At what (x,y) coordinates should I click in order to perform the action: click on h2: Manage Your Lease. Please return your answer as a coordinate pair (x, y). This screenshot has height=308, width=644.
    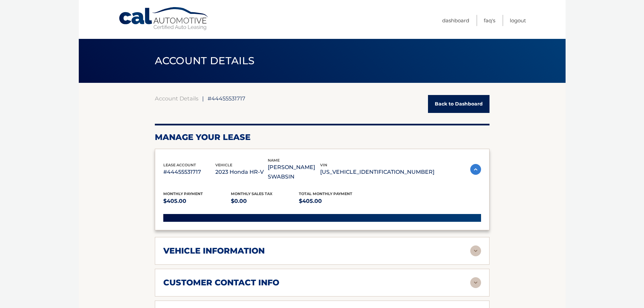
    Looking at the image, I should click on (322, 137).